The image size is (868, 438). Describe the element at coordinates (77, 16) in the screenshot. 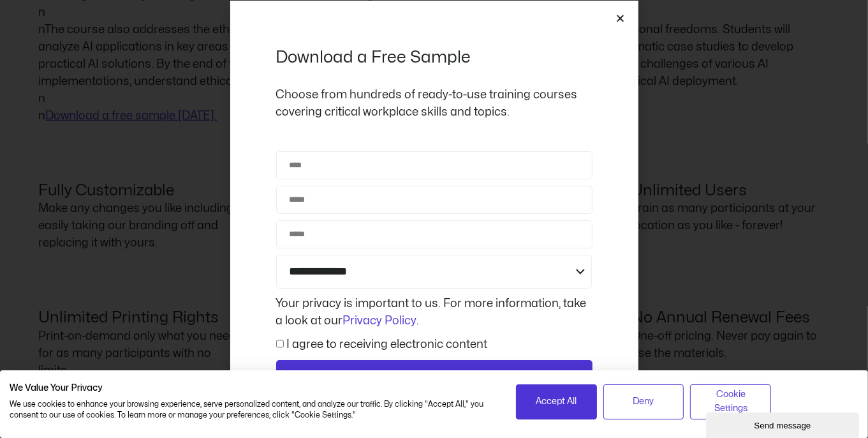

I see `div: Send message` at that location.